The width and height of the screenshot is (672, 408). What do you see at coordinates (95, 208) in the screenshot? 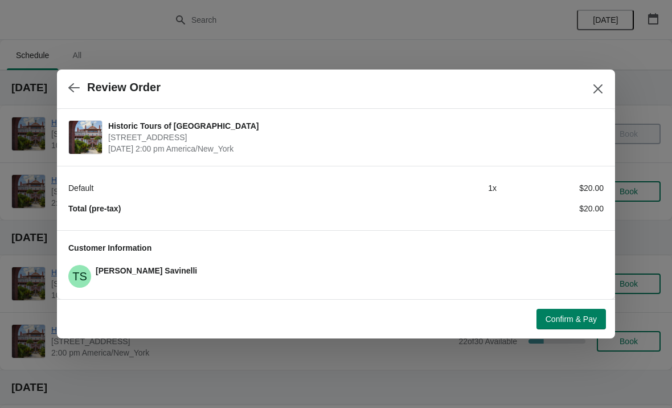
I see `strong: Total (pre-tax)` at bounding box center [95, 208].